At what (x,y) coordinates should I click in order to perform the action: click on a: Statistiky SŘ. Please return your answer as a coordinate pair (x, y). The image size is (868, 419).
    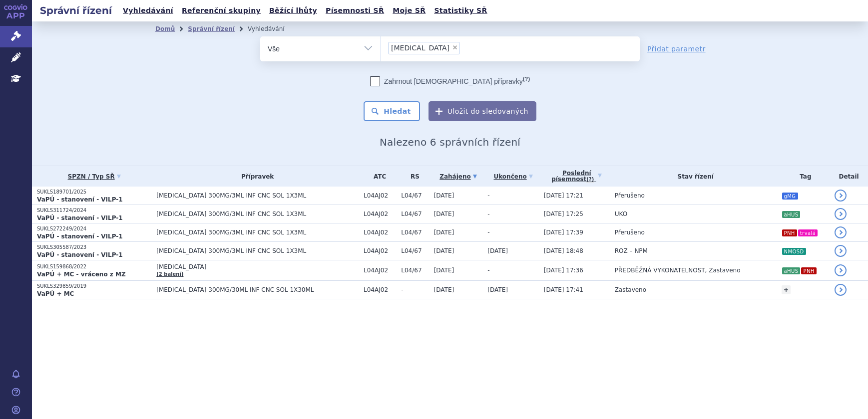
    Looking at the image, I should click on (461, 11).